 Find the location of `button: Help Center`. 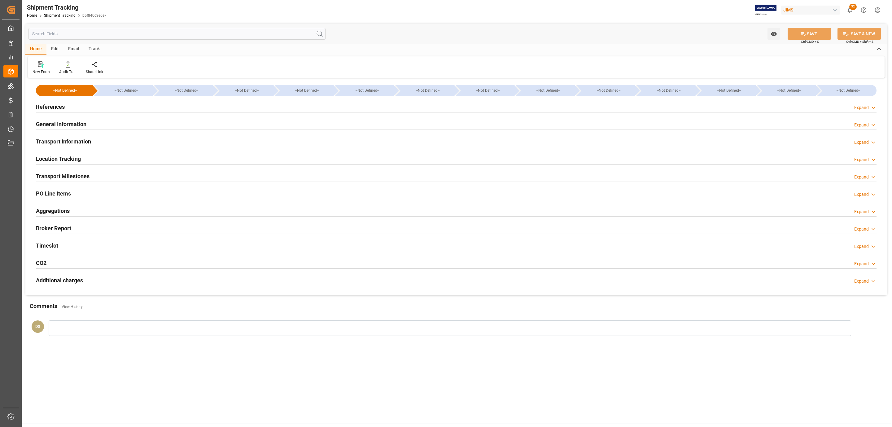

button: Help Center is located at coordinates (863, 10).